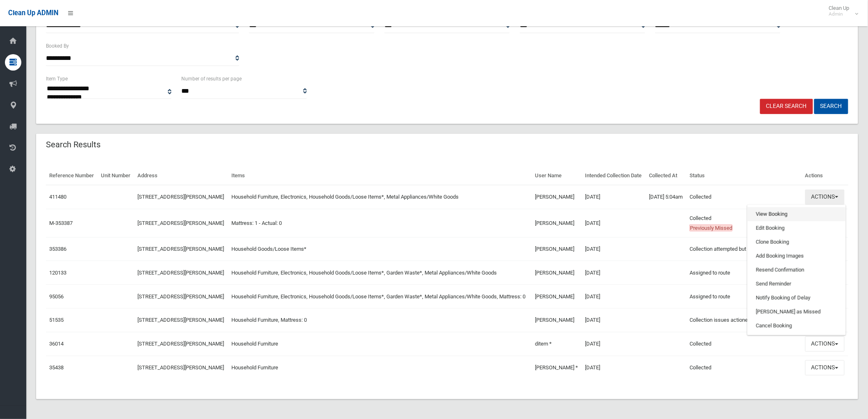 The width and height of the screenshot is (868, 419). Describe the element at coordinates (797, 228) in the screenshot. I see `a: Edit Booking` at that location.